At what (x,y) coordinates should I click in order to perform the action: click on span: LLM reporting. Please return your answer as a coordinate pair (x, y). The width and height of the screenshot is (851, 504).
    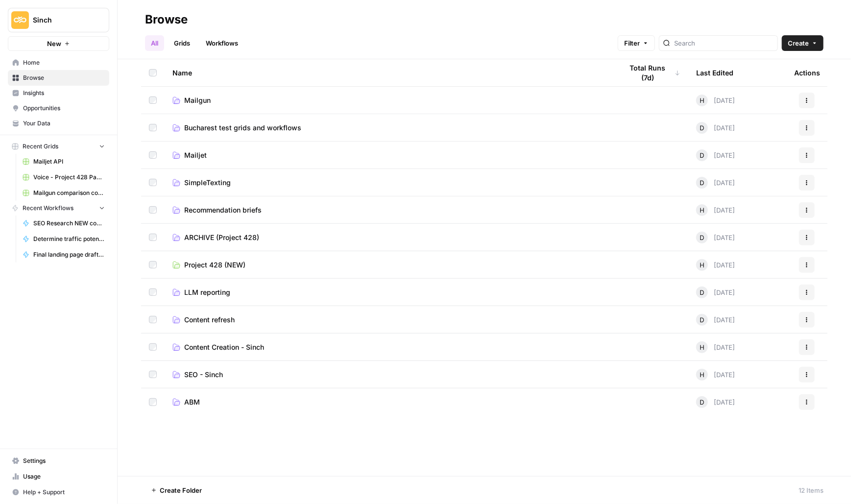
    Looking at the image, I should click on (207, 292).